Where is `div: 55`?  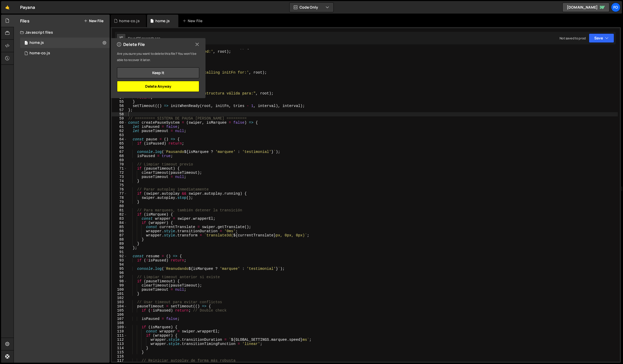
div: 55 is located at coordinates (119, 102).